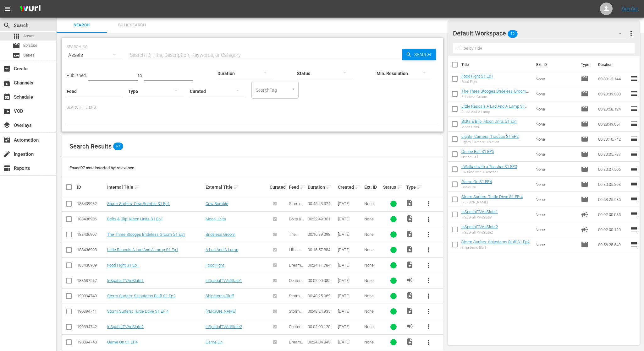 This screenshot has width=644, height=351. I want to click on button: Open, so click(293, 89).